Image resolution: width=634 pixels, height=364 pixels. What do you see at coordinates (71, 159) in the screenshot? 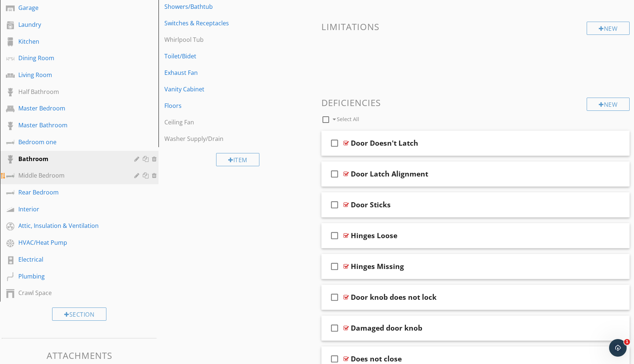
I see `div: Bathroom` at bounding box center [71, 159].